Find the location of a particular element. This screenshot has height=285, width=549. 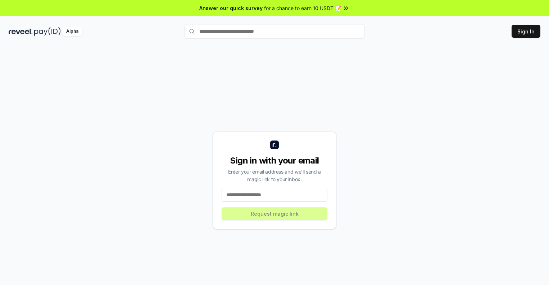

img: reveel_dark is located at coordinates (21, 31).